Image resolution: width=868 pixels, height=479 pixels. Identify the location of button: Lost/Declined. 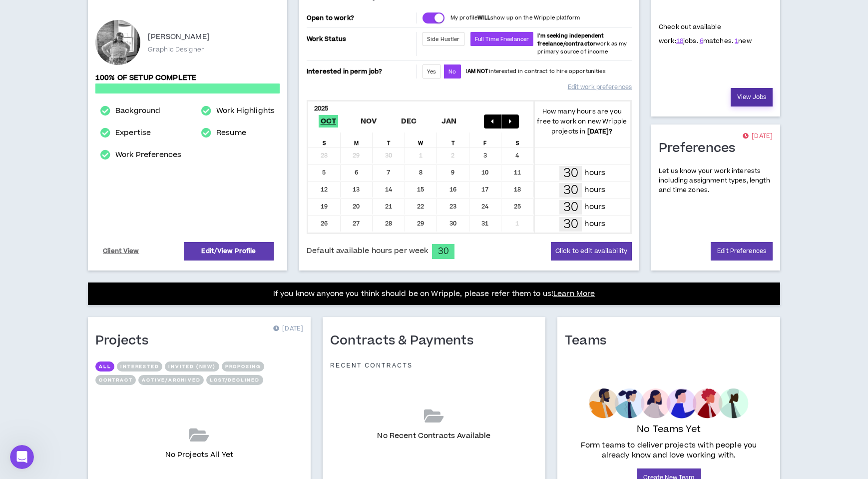
(234, 380).